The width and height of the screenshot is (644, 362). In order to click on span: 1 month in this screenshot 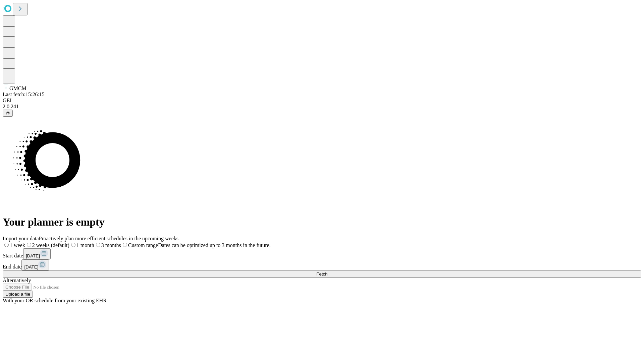, I will do `click(85, 245)`.